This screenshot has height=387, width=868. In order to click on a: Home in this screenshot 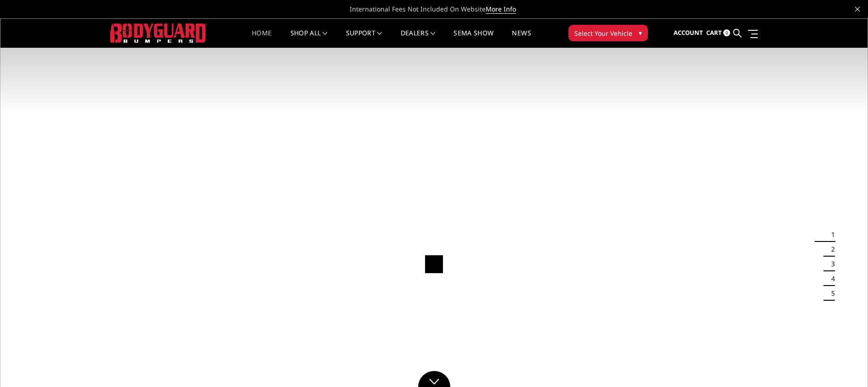, I will do `click(261, 38)`.